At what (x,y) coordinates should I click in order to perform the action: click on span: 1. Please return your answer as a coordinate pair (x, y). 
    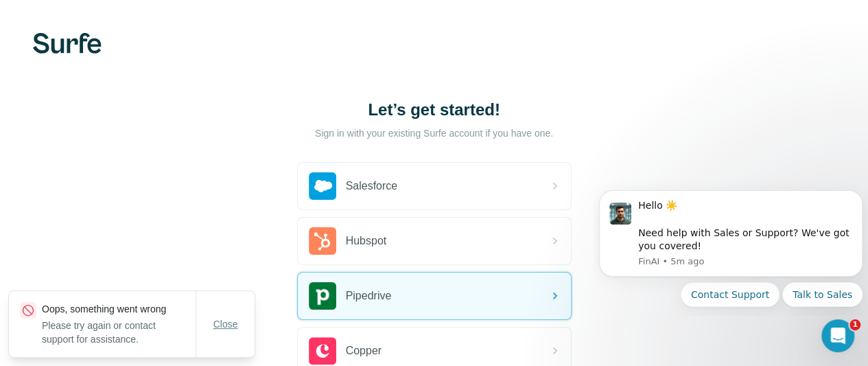
    Looking at the image, I should click on (855, 325).